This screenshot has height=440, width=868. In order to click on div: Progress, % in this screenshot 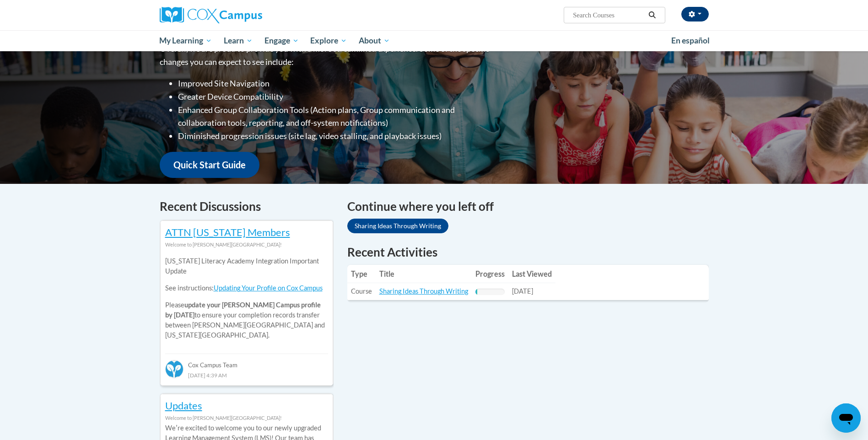, I will do `click(476, 292)`.